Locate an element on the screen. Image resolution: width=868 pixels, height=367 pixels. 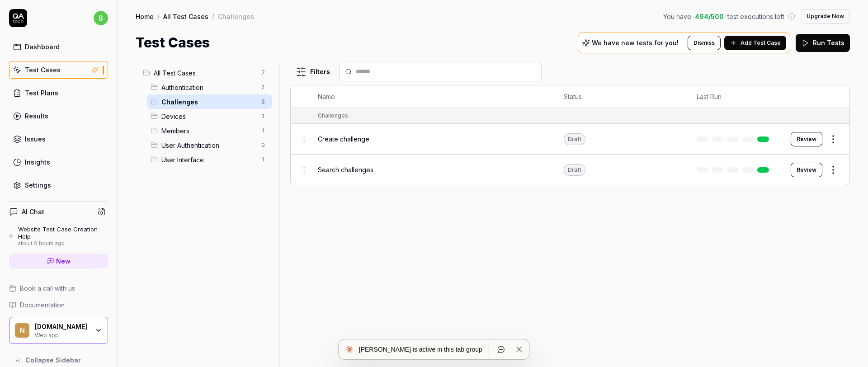
span: Add Test Case is located at coordinates (760, 43).